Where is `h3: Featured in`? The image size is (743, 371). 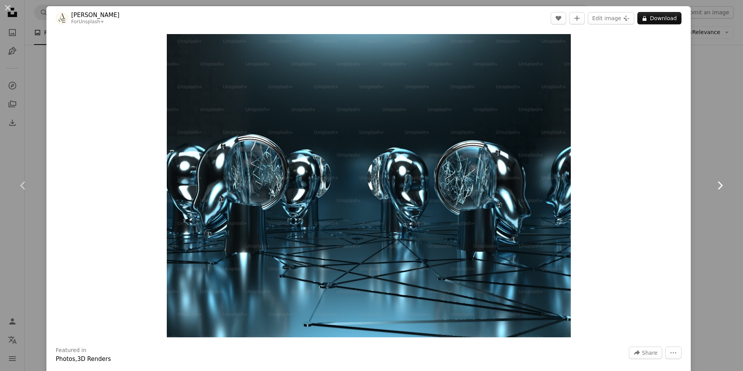
h3: Featured in is located at coordinates (71, 350).